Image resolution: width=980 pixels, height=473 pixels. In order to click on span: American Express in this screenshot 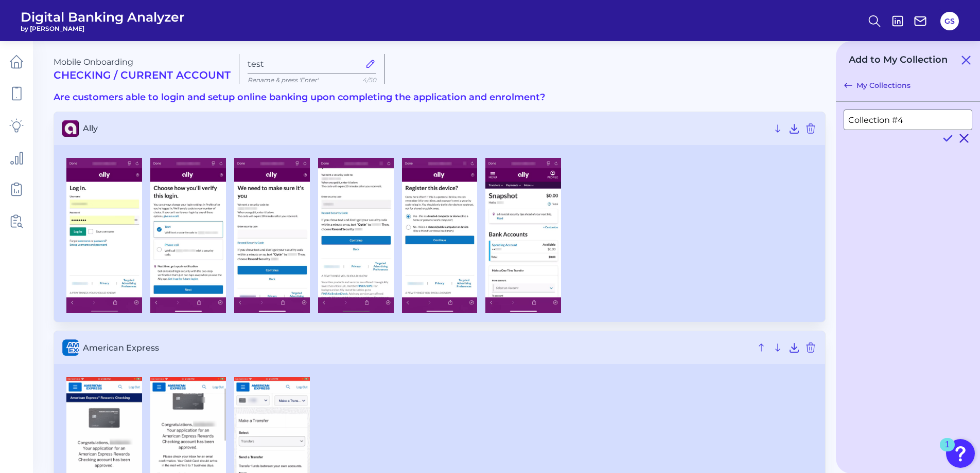, I will do `click(417, 348)`.